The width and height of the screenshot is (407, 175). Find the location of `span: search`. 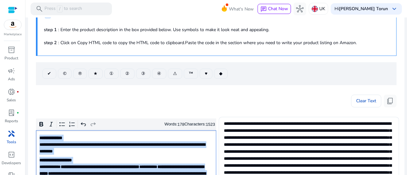

span: search is located at coordinates (39, 9).